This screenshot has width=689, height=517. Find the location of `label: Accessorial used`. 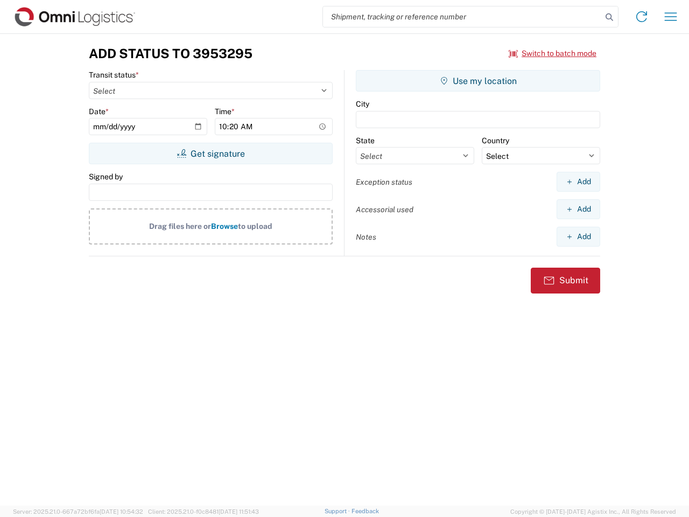

label: Accessorial used is located at coordinates (384, 209).